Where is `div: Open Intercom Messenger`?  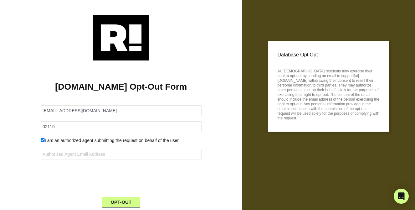
div: Open Intercom Messenger is located at coordinates (402, 196).